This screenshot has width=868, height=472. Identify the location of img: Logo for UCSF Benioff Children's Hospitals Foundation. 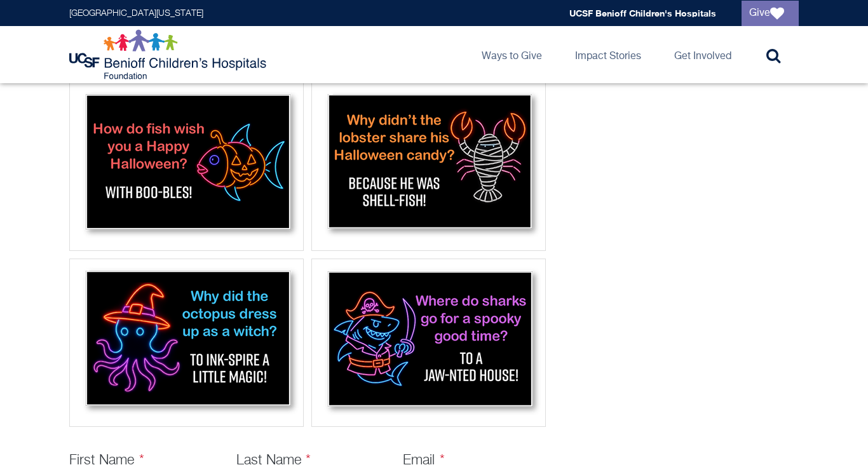
(169, 54).